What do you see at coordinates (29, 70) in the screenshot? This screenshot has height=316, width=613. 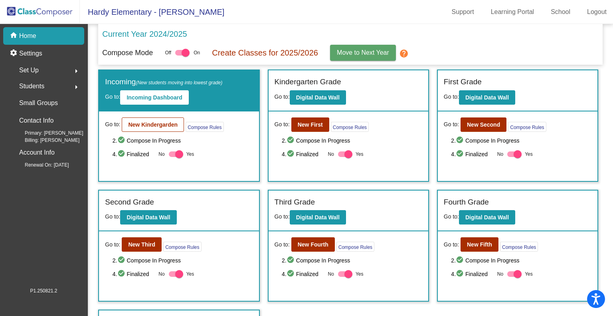 I see `span: Set Up` at bounding box center [29, 70].